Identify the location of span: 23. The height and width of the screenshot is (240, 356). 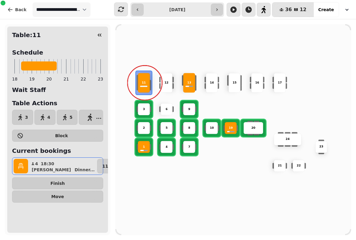
(100, 79).